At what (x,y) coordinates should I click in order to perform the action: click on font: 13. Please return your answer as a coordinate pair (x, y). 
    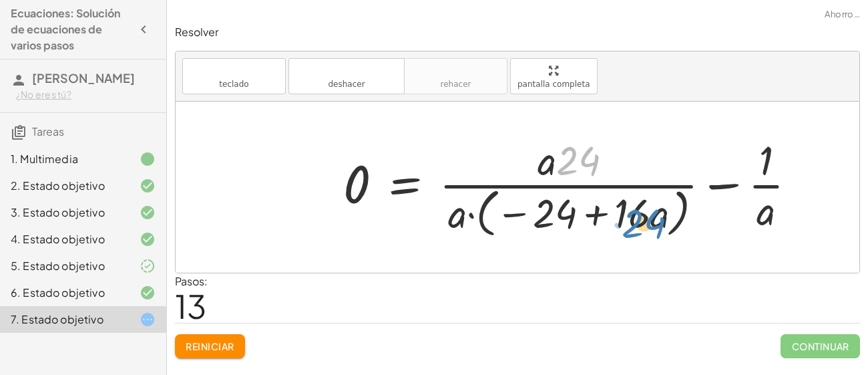
    Looking at the image, I should click on (190, 305).